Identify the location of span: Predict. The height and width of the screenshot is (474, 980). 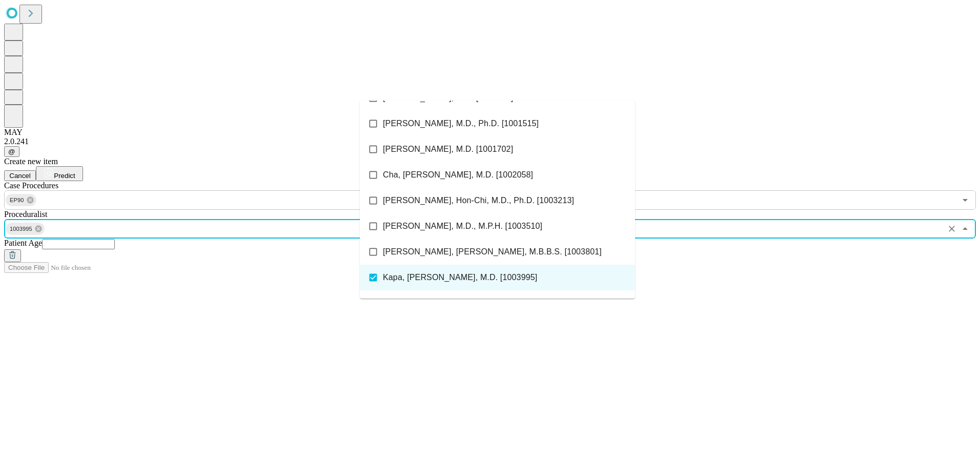
(64, 175).